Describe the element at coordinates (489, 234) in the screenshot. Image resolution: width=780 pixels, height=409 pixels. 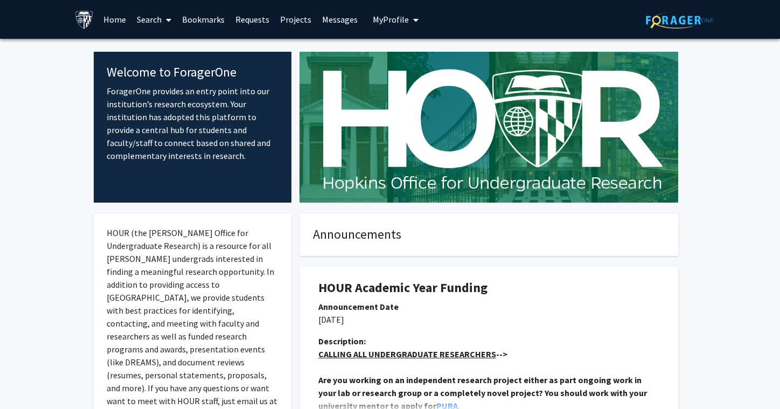
I see `h4: Announcements` at that location.